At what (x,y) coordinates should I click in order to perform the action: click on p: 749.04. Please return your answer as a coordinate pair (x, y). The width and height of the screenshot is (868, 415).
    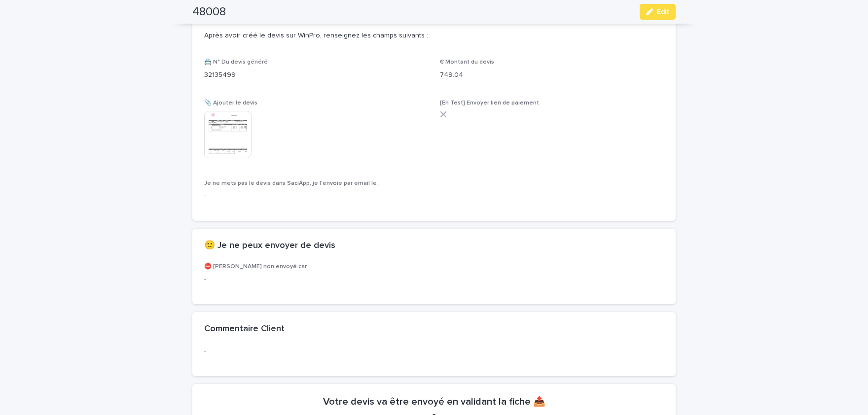
    Looking at the image, I should click on (552, 75).